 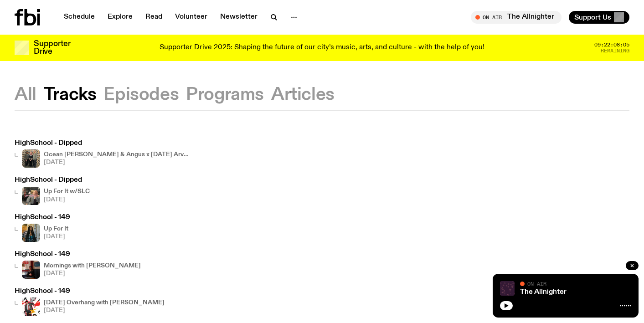 What do you see at coordinates (239, 17) in the screenshot?
I see `a: Newsletter` at bounding box center [239, 17].